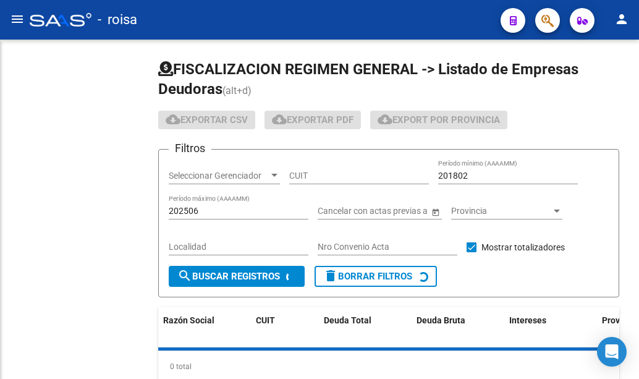  I want to click on datatable-header-cell: CUIT, so click(285, 328).